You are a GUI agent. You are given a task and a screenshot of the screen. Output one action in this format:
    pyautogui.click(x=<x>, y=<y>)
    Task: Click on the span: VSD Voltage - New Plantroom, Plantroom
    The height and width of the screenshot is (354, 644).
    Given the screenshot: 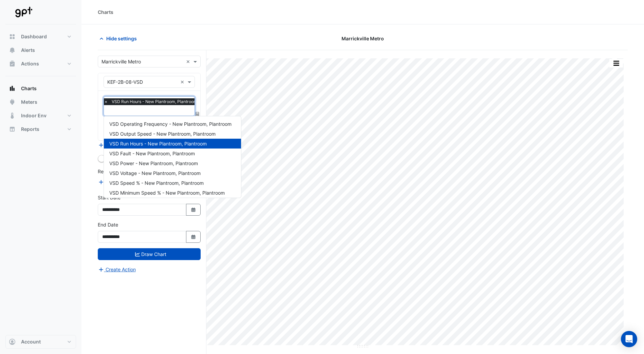 What is the action you would take?
    pyautogui.click(x=155, y=173)
    